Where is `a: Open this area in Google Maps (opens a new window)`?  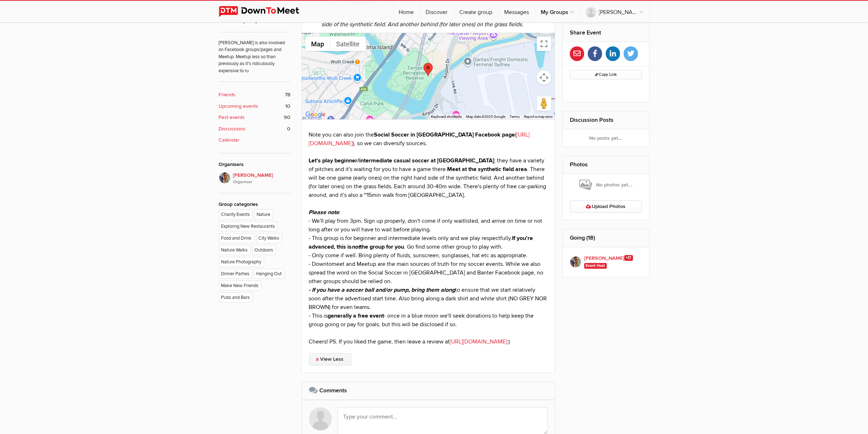 a: Open this area in Google Maps (opens a new window) is located at coordinates (316, 115).